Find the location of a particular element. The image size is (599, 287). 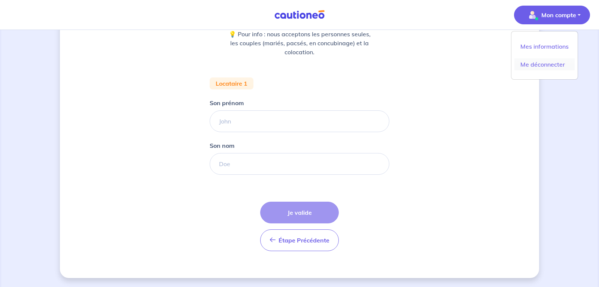

button: Étape Précédente is located at coordinates (299, 240).